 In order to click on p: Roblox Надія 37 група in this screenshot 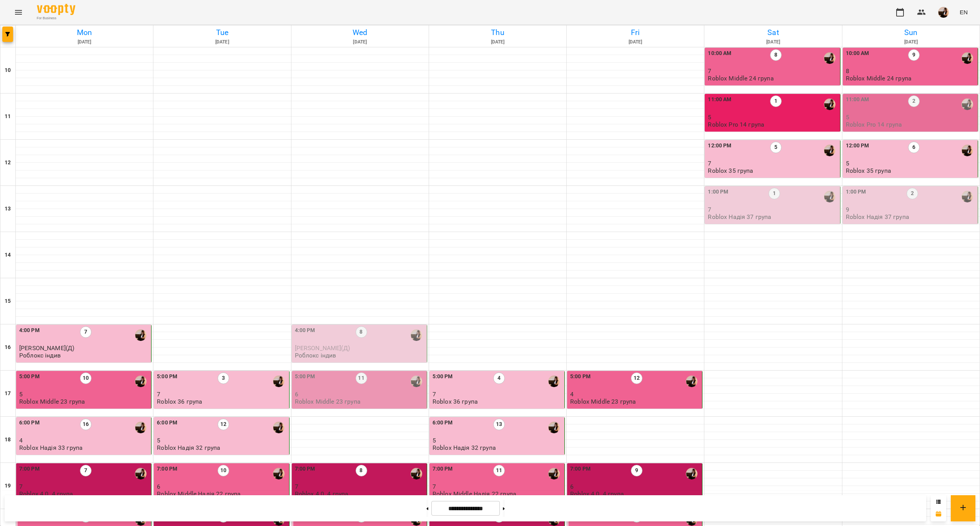, I will do `click(877, 216)`.